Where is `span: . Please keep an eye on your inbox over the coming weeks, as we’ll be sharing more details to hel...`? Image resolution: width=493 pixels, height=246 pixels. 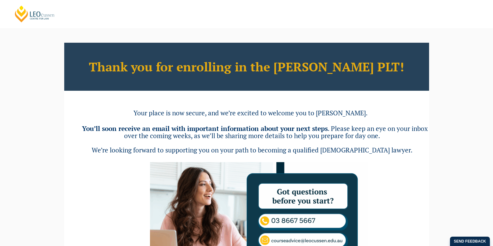
span: . Please keep an eye on your inbox over the coming weeks, as we’ll be sharing more details to hel... is located at coordinates (276, 132).